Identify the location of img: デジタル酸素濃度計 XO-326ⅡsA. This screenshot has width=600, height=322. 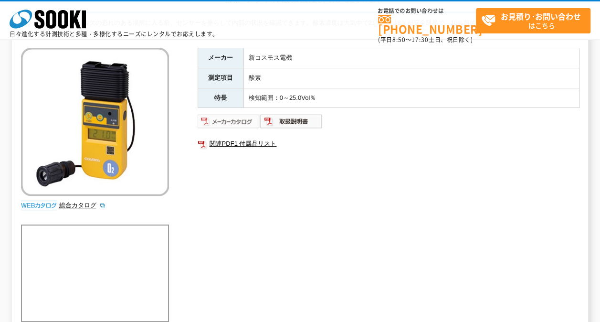
(95, 122).